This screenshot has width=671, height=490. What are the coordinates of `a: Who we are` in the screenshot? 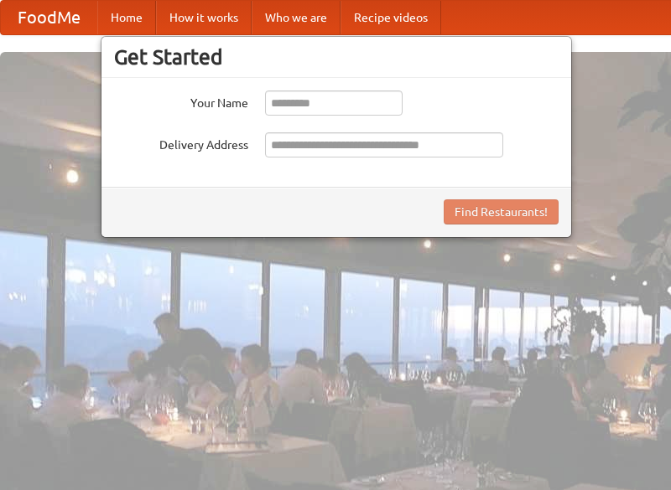 It's located at (296, 18).